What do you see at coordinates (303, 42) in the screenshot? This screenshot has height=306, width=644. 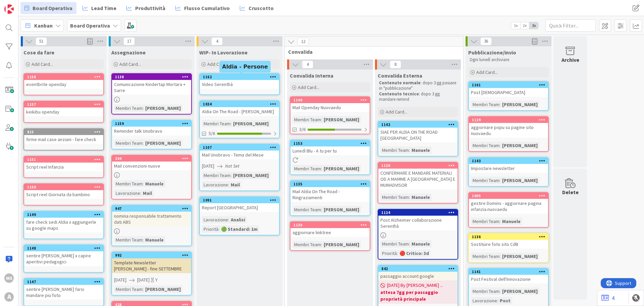 I see `span: 12` at bounding box center [303, 42].